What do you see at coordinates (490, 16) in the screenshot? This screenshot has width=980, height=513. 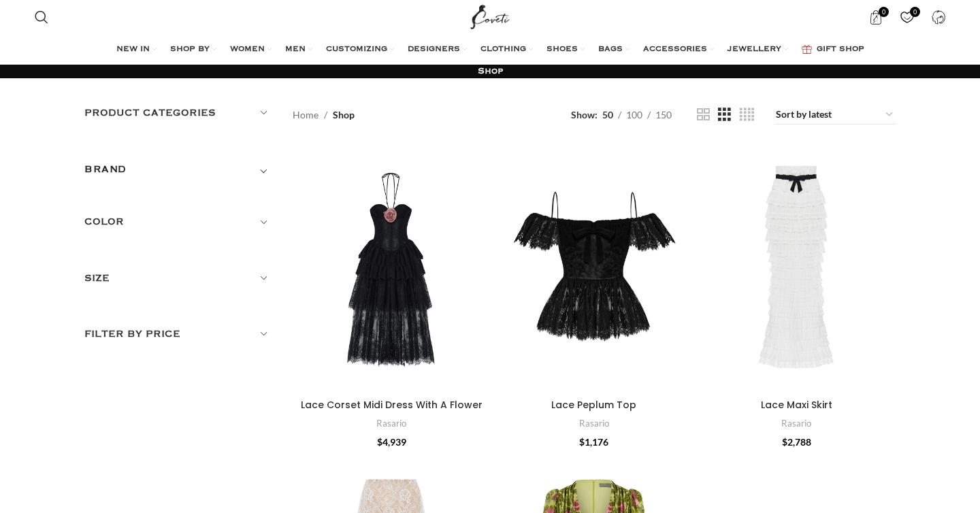 I see `a: Site logo` at bounding box center [490, 16].